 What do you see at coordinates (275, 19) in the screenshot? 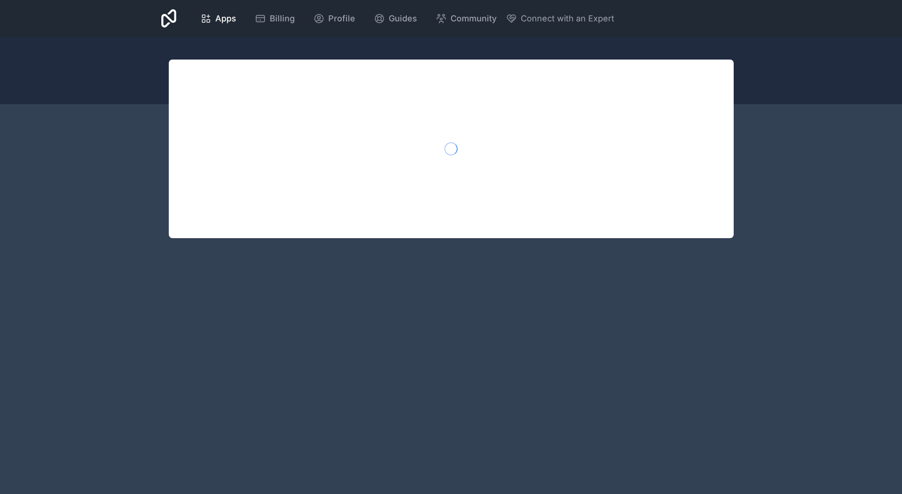
I see `a: Billing` at bounding box center [275, 19].